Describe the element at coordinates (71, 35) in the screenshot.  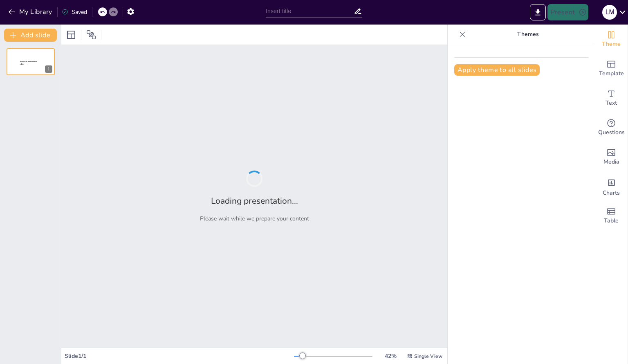
I see `div: Layout` at that location.